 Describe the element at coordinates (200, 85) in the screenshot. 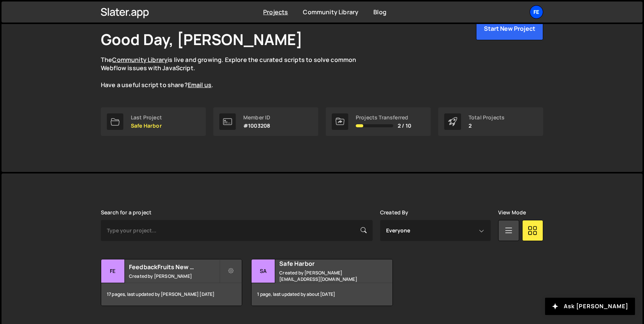

I see `a: Email us` at that location.